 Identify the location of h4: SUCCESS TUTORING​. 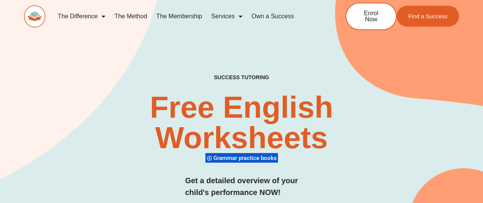
(241, 77).